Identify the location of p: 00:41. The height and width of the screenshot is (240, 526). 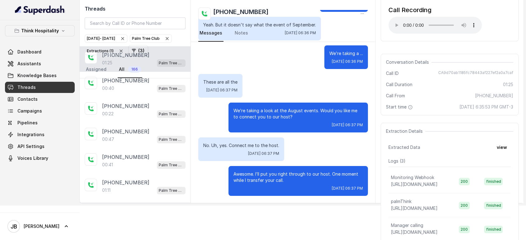
(107, 165).